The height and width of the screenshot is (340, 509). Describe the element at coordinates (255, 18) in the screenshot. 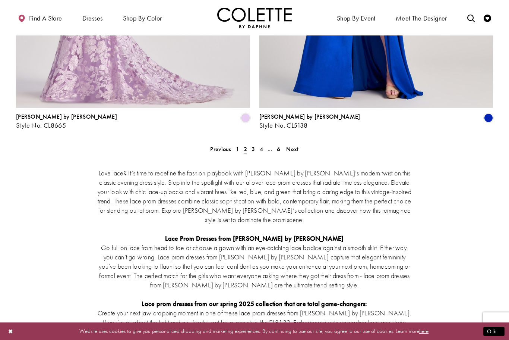

I see `a: Visit Home Page` at that location.